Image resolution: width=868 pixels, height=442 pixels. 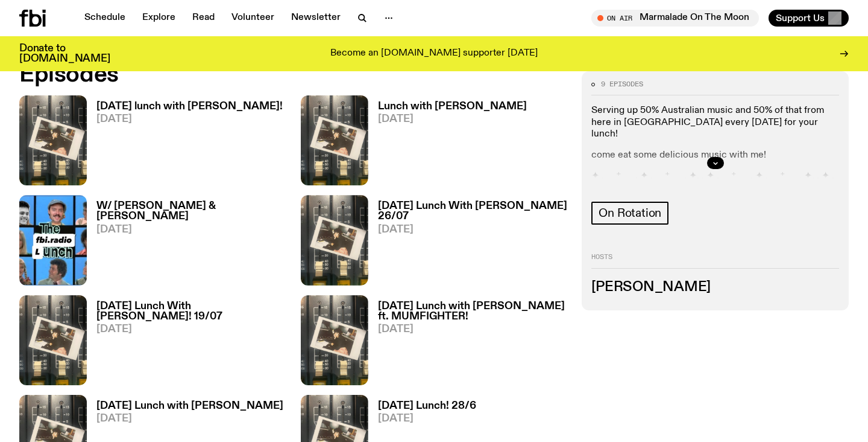 What do you see at coordinates (630, 213) in the screenshot?
I see `a: On Rotation` at bounding box center [630, 213].